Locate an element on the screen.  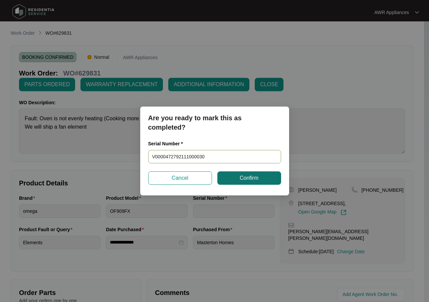
span: Confirm is located at coordinates (249, 178).